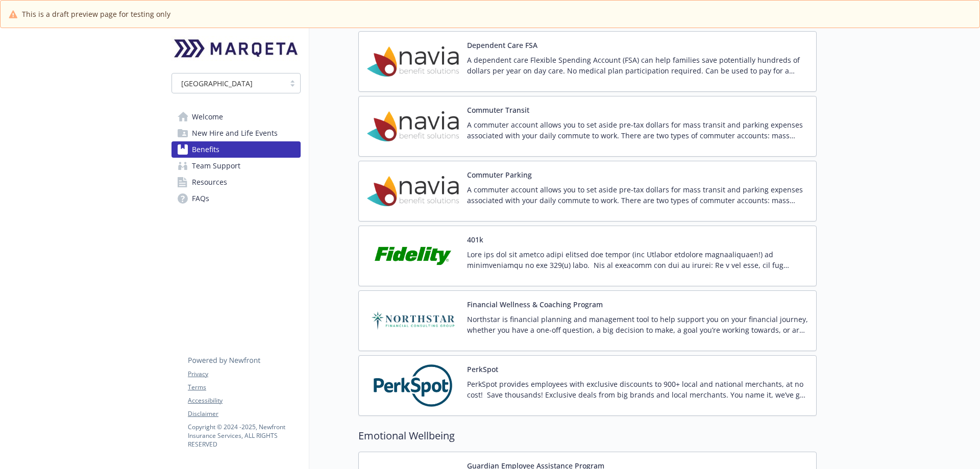  What do you see at coordinates (244, 401) in the screenshot?
I see `a: Accessibility` at bounding box center [244, 401].